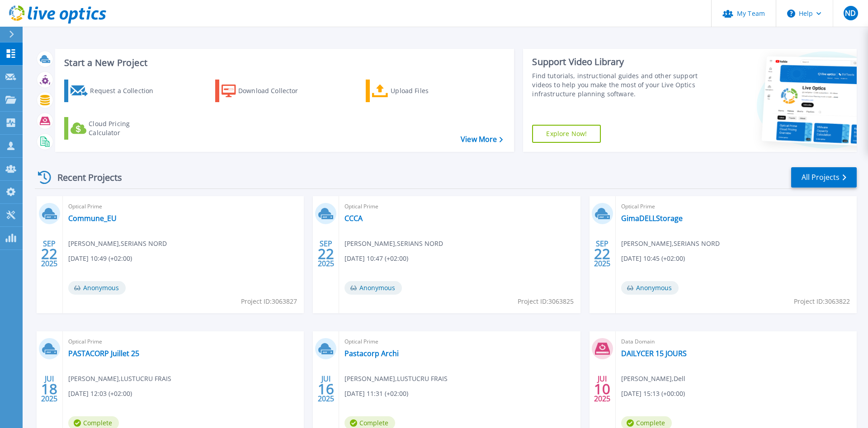 This screenshot has height=428, width=868. Describe the element at coordinates (824, 177) in the screenshot. I see `a: All Projects` at that location.